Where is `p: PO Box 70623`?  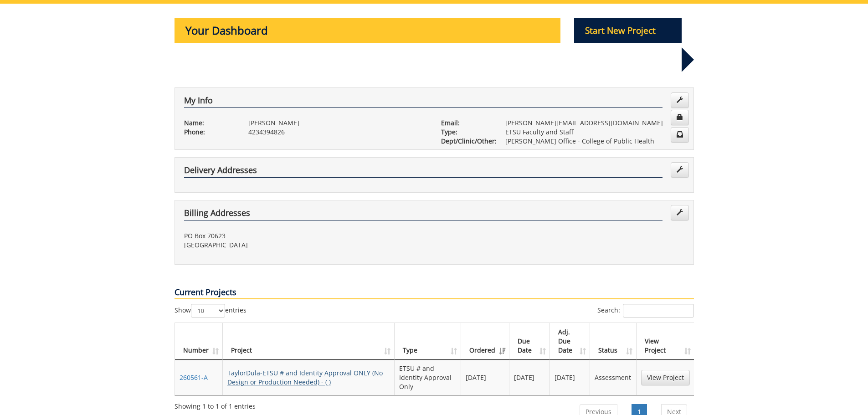 p: PO Box 70623 is located at coordinates (305, 235).